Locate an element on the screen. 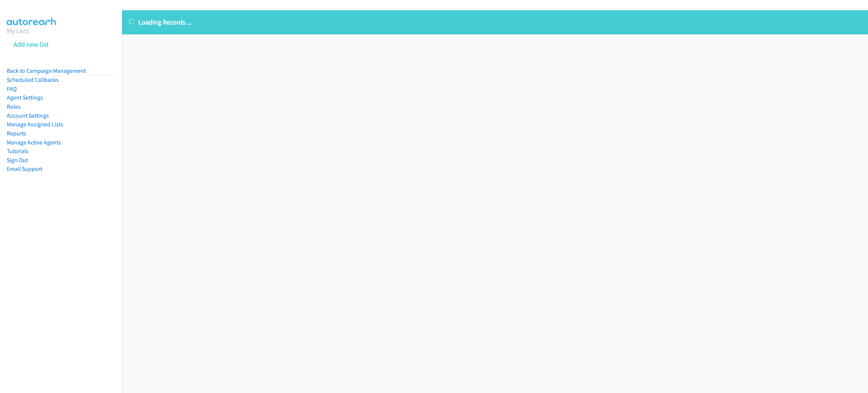 Image resolution: width=868 pixels, height=393 pixels. a: Manage Active Agents is located at coordinates (34, 142).